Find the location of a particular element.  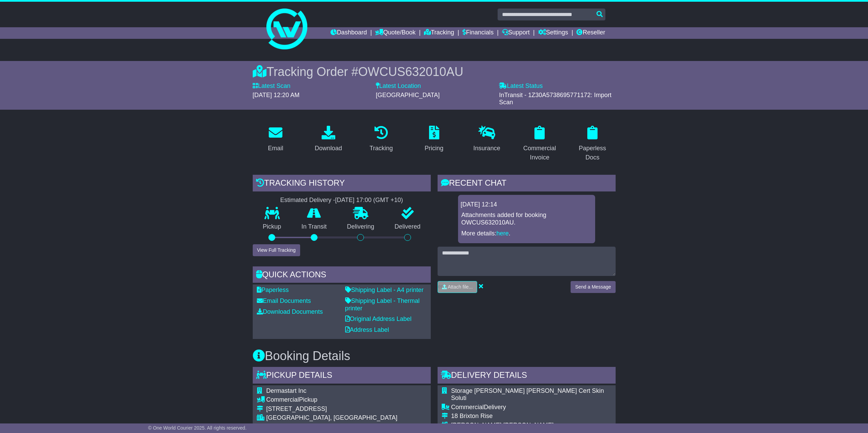

div: Pickup Details is located at coordinates (342, 376).